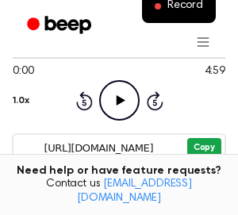 This screenshot has height=215, width=238. What do you see at coordinates (60, 25) in the screenshot?
I see `a: Beep` at bounding box center [60, 25].